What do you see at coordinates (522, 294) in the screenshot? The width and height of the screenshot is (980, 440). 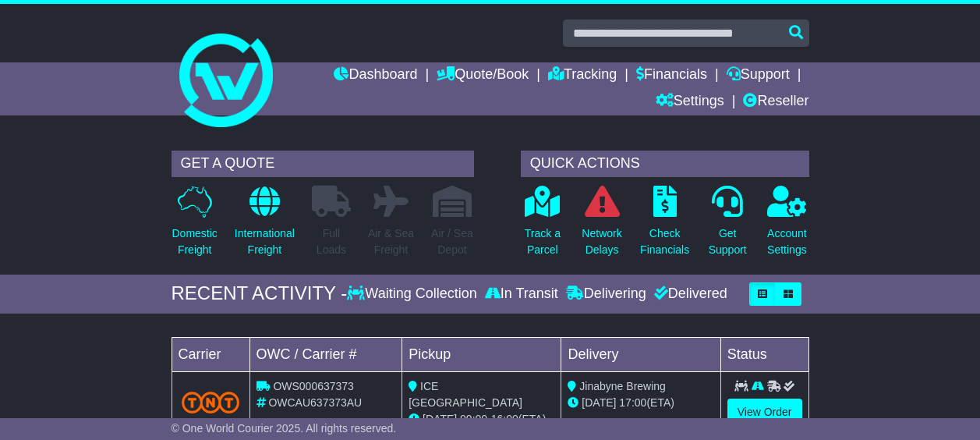 I see `div: In Transit` at bounding box center [522, 294].